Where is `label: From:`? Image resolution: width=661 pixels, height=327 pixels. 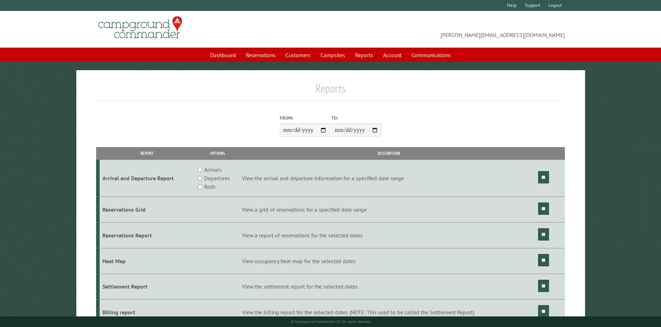 label: From: is located at coordinates (305, 118).